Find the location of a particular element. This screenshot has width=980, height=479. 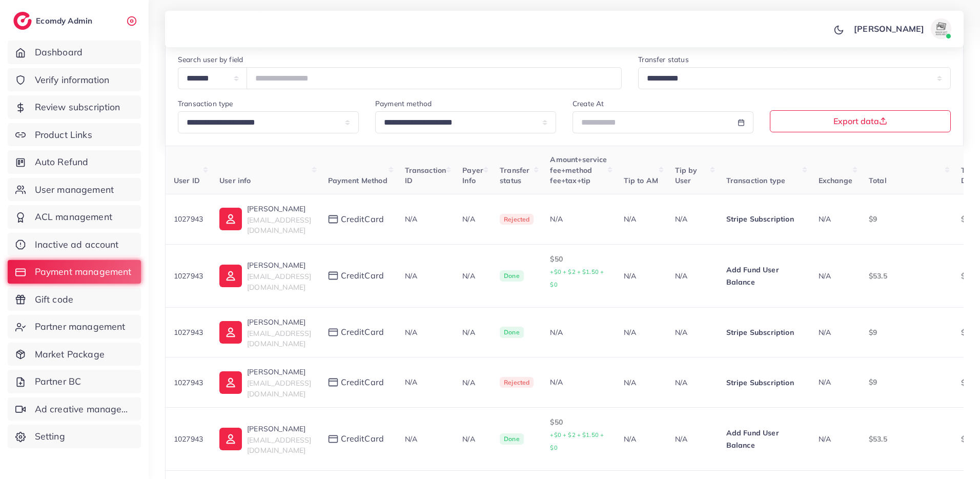

img: logo is located at coordinates (23, 20).